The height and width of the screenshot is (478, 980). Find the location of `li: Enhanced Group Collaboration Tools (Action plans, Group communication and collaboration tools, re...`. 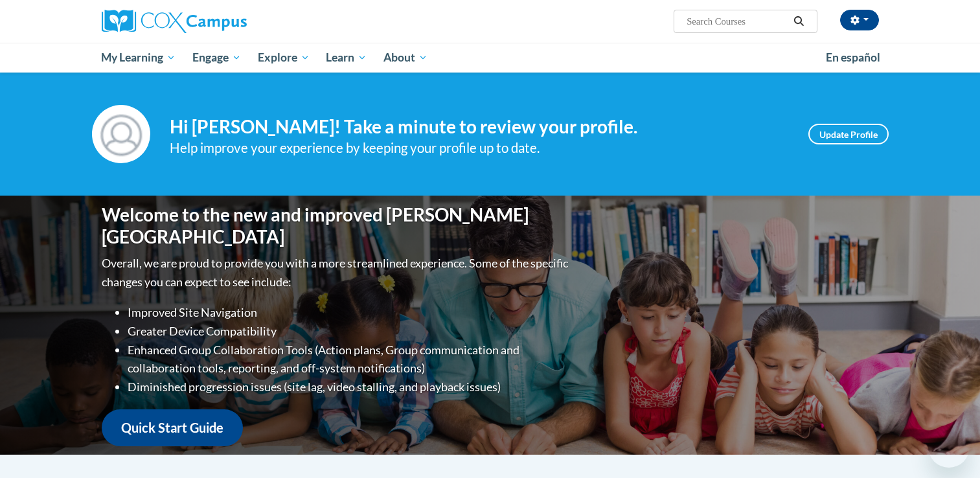

li: Enhanced Group Collaboration Tools (Action plans, Group communication and collaboration tools, re... is located at coordinates (349, 359).